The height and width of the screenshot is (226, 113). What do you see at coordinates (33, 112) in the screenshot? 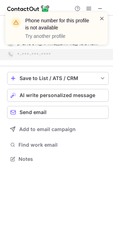
I see `span: Send email` at bounding box center [33, 112].